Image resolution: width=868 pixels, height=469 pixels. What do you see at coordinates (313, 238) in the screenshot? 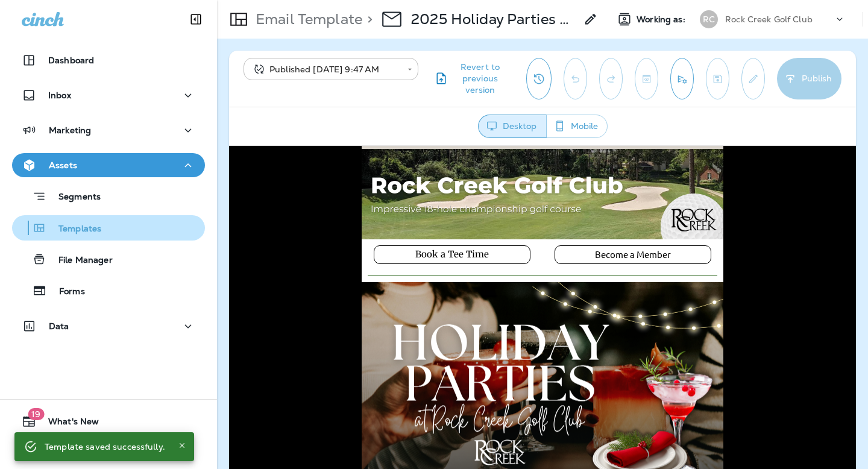
I see `img: Holiday Parties at Rock Creek` at bounding box center [313, 238].